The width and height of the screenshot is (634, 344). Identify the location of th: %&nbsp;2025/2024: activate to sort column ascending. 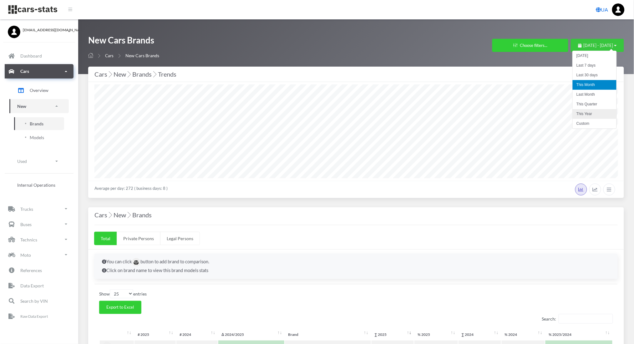
(579, 335).